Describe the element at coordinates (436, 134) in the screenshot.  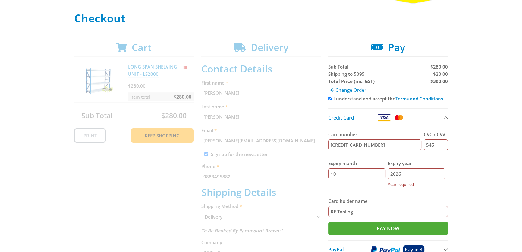
I see `label: CVC / CVV` at that location.